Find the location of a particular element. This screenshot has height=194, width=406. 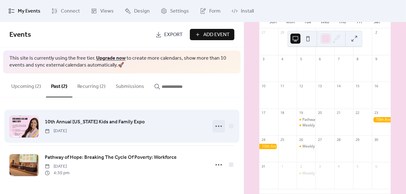

span: My Events is located at coordinates (29, 11).